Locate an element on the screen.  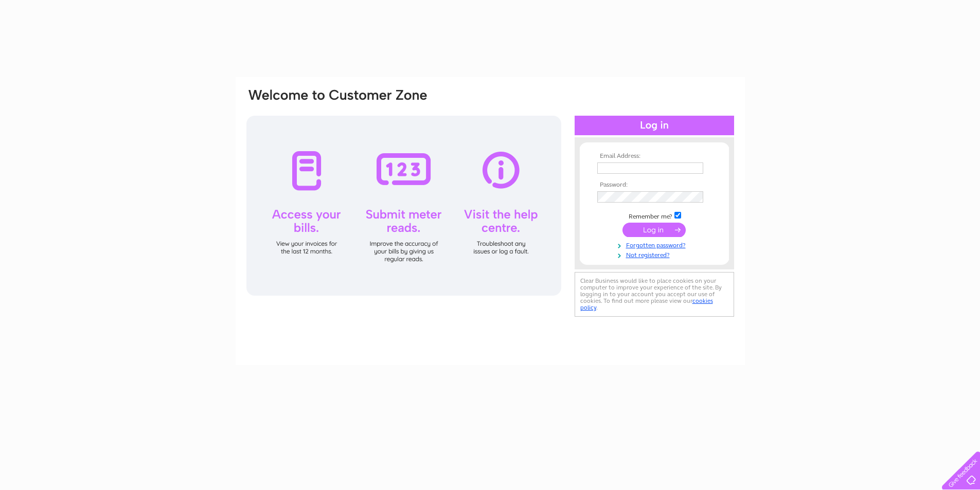
th: Password: is located at coordinates (654, 185).